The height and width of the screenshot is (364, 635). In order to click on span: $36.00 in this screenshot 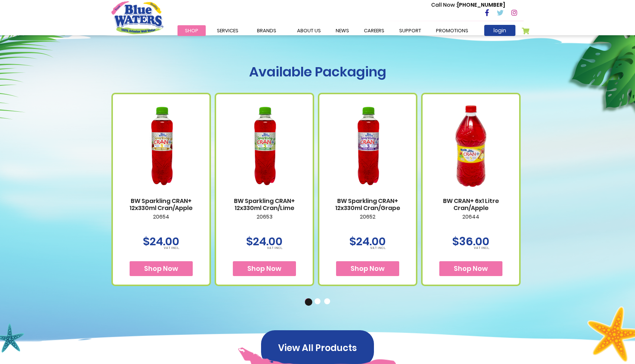, I will do `click(471, 241)`.